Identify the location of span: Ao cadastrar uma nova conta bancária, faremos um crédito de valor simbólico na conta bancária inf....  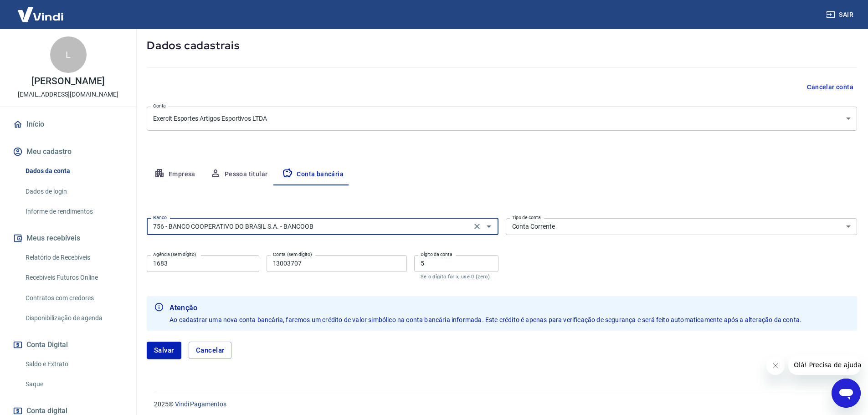
(485, 320).